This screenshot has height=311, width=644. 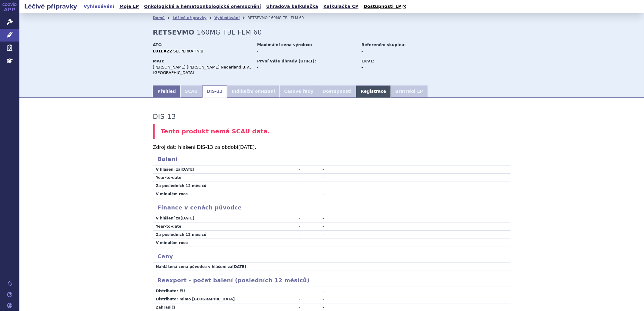 What do you see at coordinates (158, 61) in the screenshot?
I see `strong: MAH:` at bounding box center [158, 61].